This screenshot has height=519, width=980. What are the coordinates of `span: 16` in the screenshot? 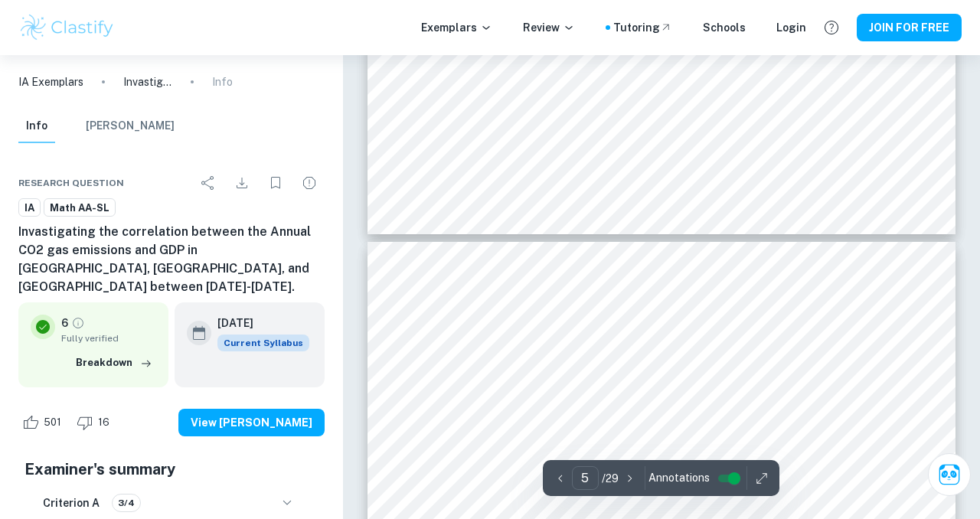 It's located at (103, 423).